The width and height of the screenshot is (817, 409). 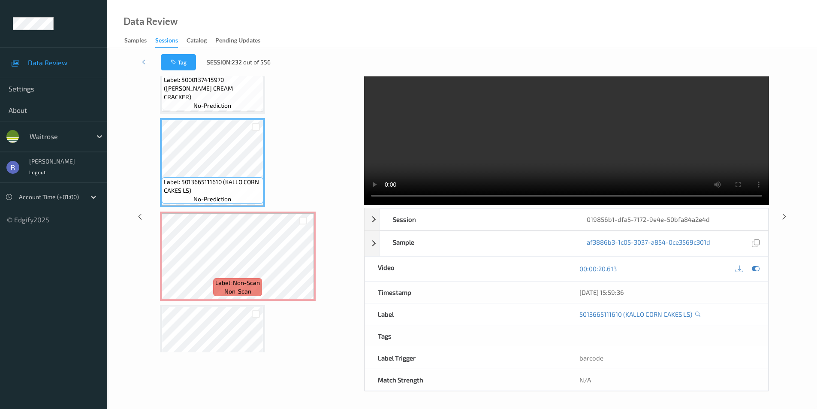 What do you see at coordinates (201, 41) in the screenshot?
I see `a: Catalog` at bounding box center [201, 41].